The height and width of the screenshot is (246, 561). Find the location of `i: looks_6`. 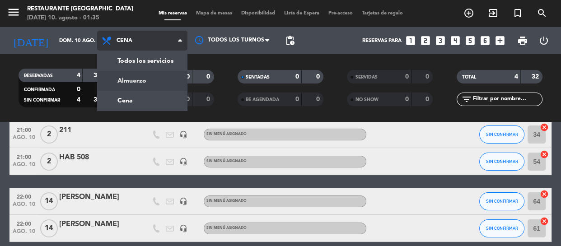

i: looks_6 is located at coordinates (485, 41).